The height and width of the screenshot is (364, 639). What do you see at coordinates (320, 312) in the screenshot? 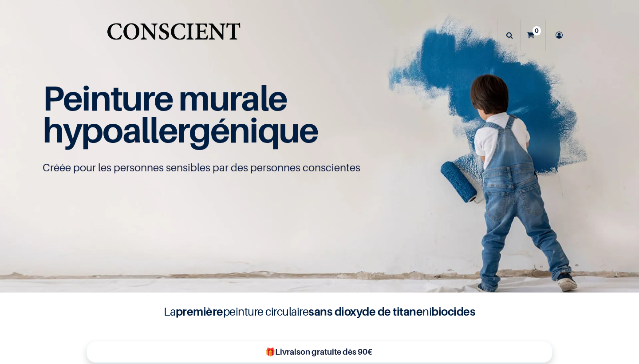
I see `h4: La peinture circulaire ni` at bounding box center [320, 312].